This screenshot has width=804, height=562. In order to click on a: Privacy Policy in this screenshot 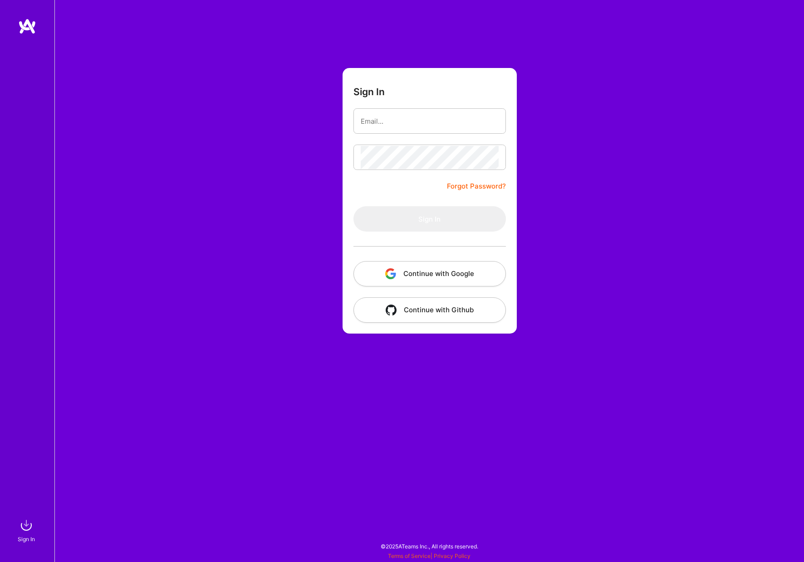, I will do `click(452, 556)`.